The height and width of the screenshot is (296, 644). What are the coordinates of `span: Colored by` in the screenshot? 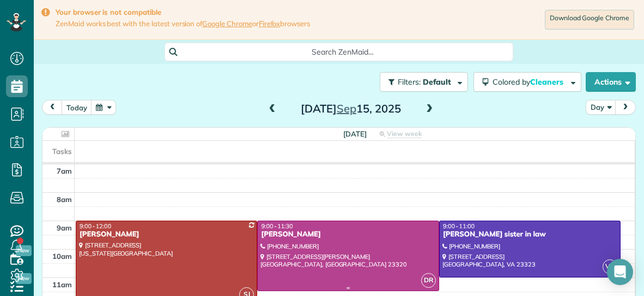 It's located at (529, 82).